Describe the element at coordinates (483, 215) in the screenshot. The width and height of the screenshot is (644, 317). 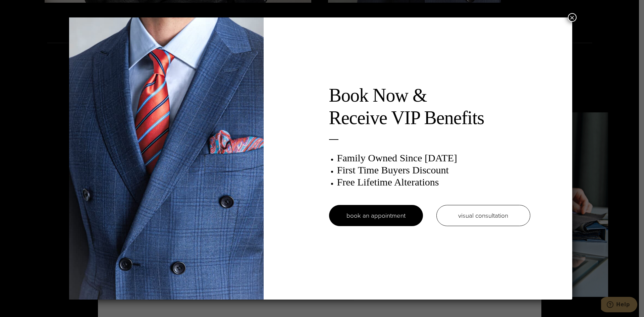
I see `a: visual consultation` at that location.